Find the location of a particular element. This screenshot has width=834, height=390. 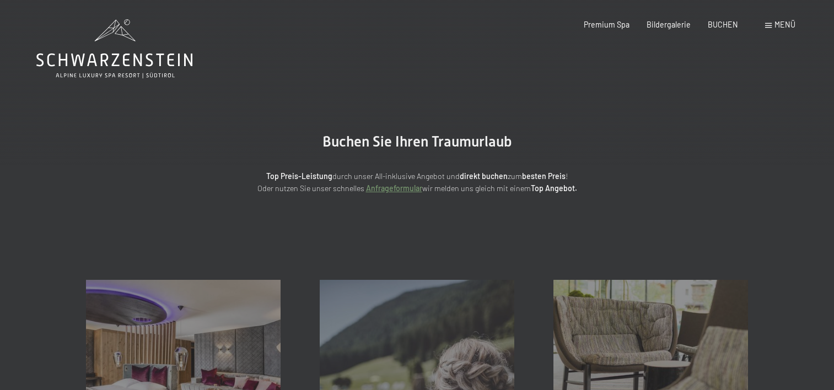

span: Bildergalerie is located at coordinates (669, 24).